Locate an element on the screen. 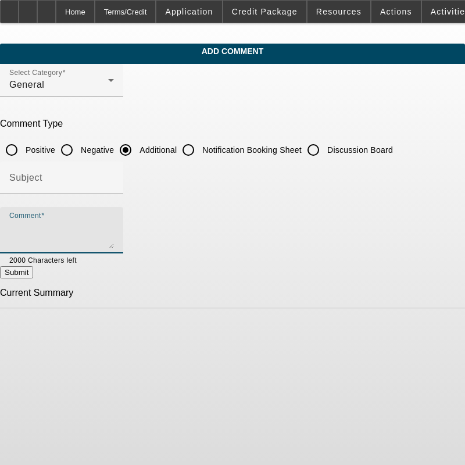 This screenshot has height=465, width=465. mat-label: Select Category is located at coordinates (35, 73).